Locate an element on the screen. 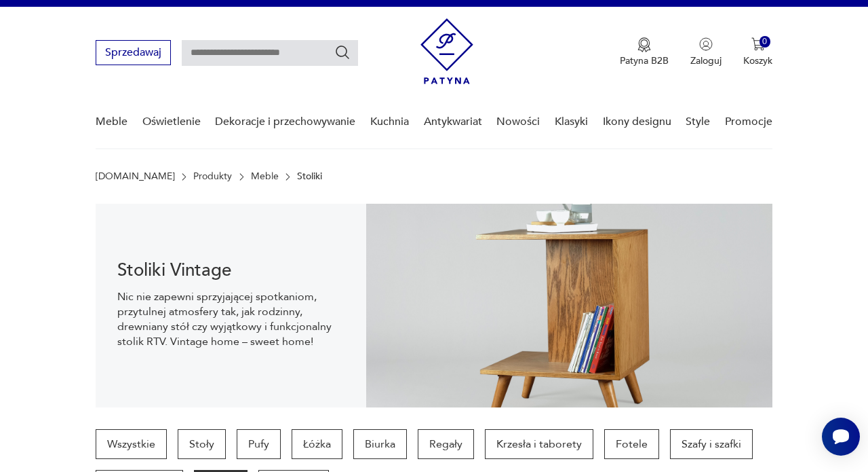 This screenshot has width=868, height=472. button: Szukaj is located at coordinates (343, 53).